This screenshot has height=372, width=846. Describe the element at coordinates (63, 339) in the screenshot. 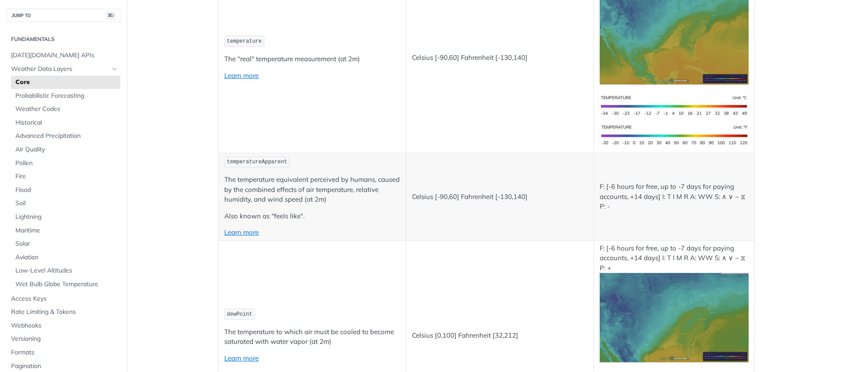

I see `a: Versioning` at that location.